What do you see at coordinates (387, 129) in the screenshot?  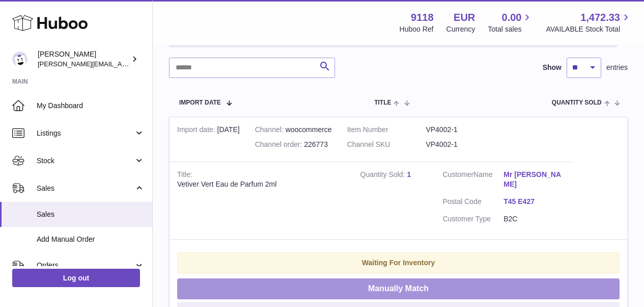 I see `dt: Item Number` at bounding box center [387, 129].